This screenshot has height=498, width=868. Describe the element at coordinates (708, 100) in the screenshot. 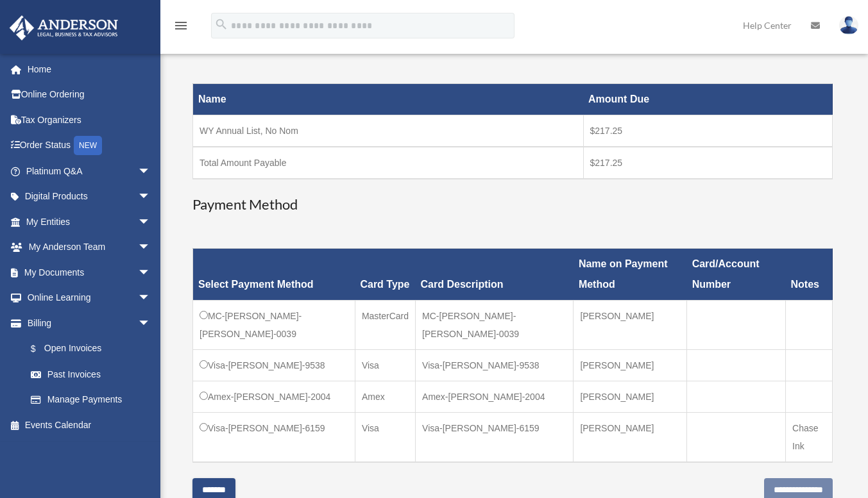

I see `th: Amount Due` at that location.